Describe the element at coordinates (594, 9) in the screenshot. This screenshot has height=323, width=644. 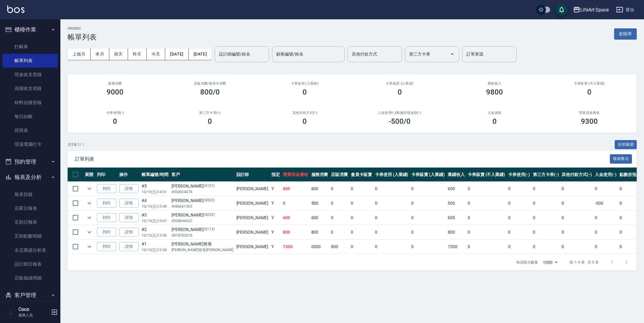
I see `div: LifeArt Space` at that location.